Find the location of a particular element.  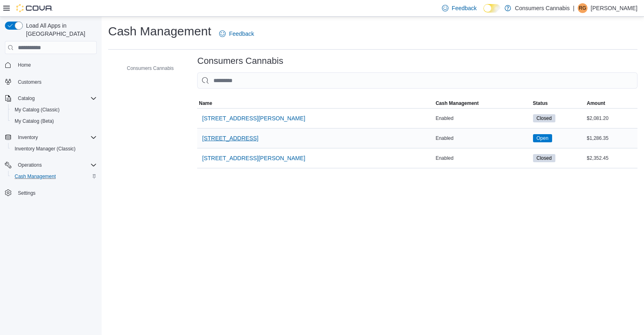

a: Cash Management is located at coordinates (35, 176).